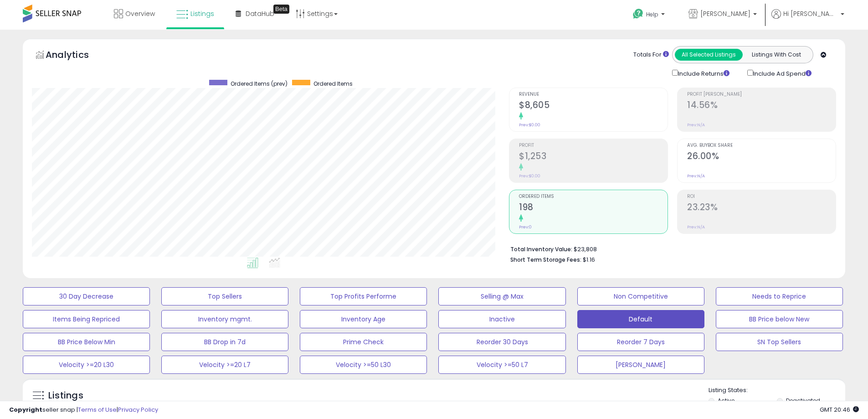 The height and width of the screenshot is (419, 868). Describe the element at coordinates (702, 73) in the screenshot. I see `div: Include Returns` at that location.